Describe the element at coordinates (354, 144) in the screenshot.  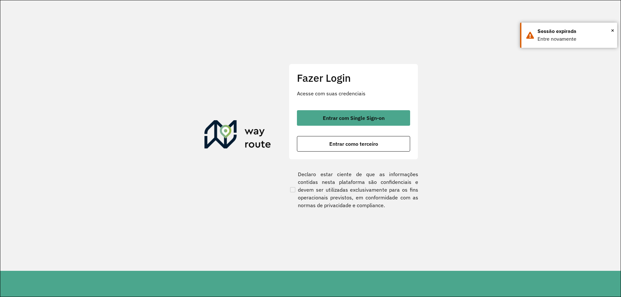
I see `span: Entrar como terceiro` at that location.